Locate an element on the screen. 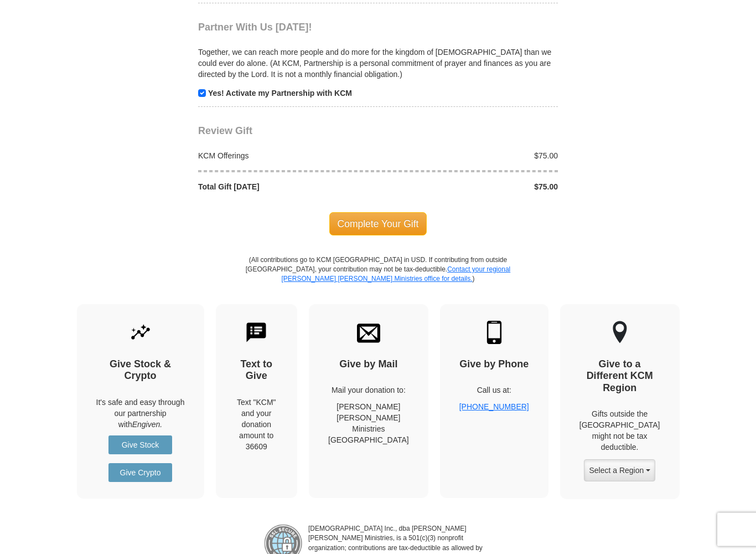  img: give-by-stock.svg is located at coordinates (140, 333).